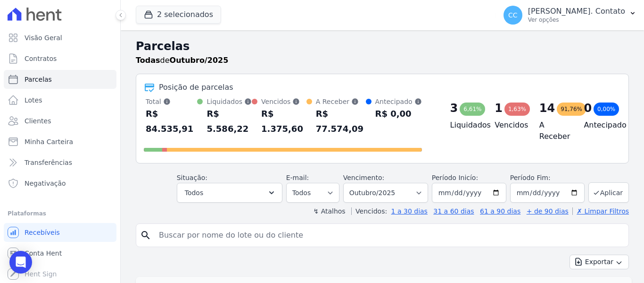 The width and height of the screenshot is (644, 283). What do you see at coordinates (60, 142) in the screenshot?
I see `a: Minha Carteira` at bounding box center [60, 142].